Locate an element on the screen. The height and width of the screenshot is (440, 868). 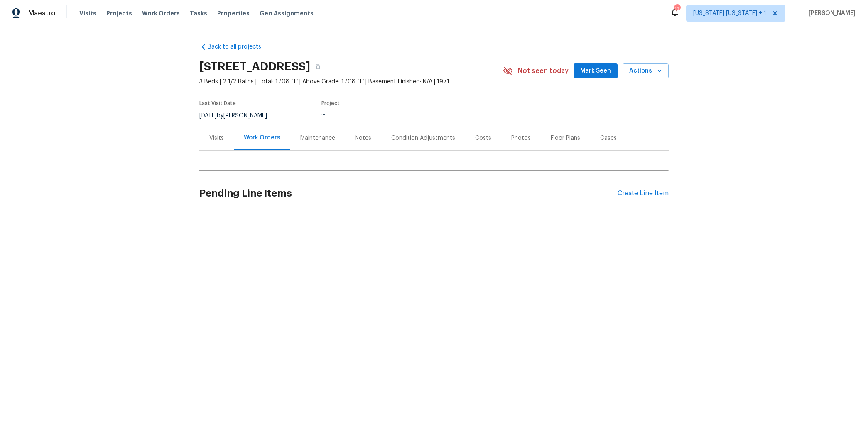
div: Visits is located at coordinates (217, 138).